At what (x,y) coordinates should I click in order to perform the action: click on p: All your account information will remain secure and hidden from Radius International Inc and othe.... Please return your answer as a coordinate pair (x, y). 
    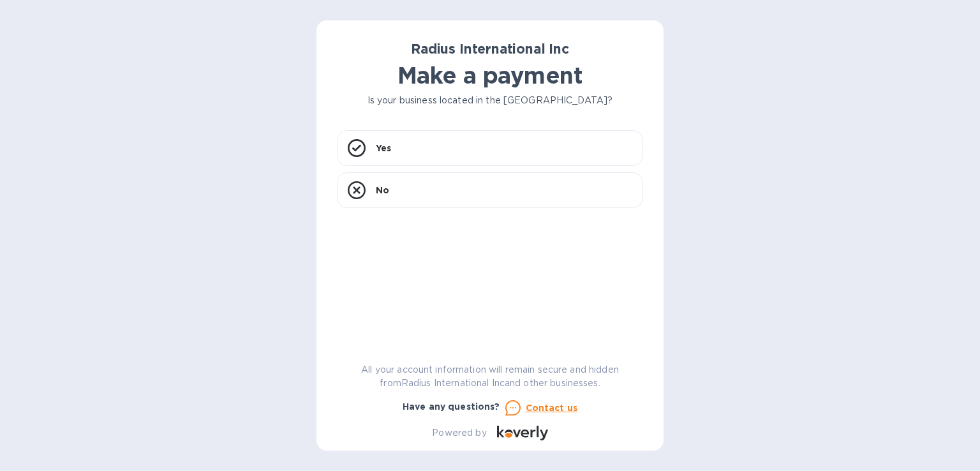
    Looking at the image, I should click on (490, 376).